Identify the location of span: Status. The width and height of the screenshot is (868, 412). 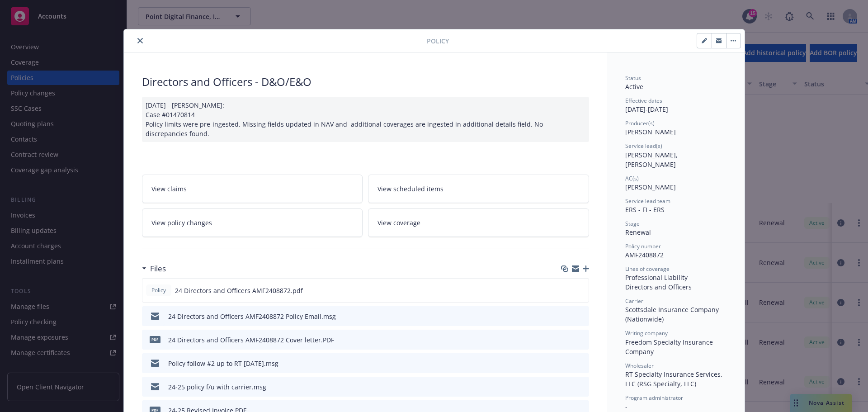
(633, 78).